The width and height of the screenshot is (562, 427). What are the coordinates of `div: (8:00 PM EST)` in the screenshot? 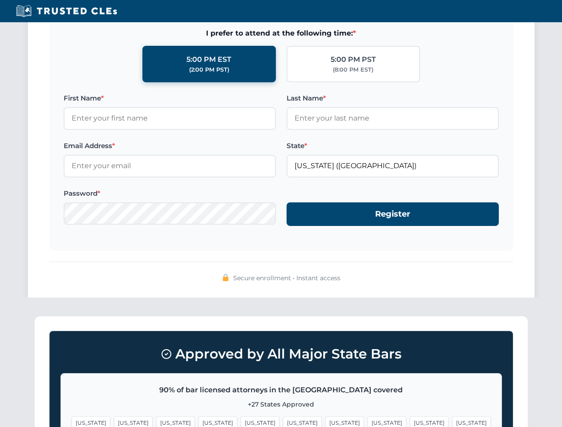 It's located at (353, 70).